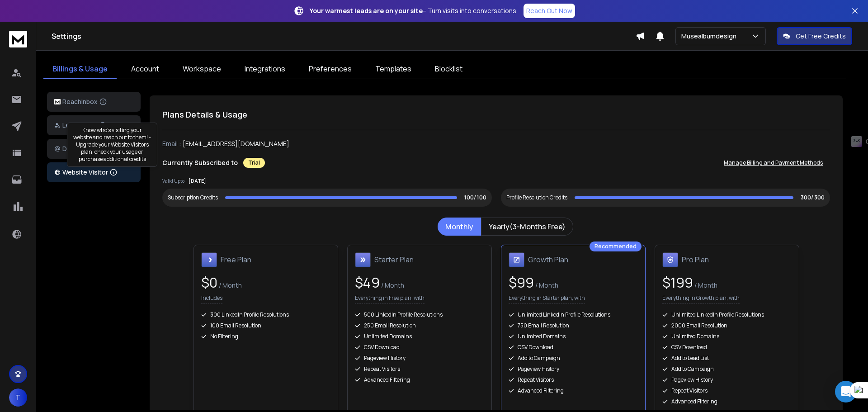 This screenshot has height=412, width=868. Describe the element at coordinates (209, 260) in the screenshot. I see `img: Free Plan icon` at that location.